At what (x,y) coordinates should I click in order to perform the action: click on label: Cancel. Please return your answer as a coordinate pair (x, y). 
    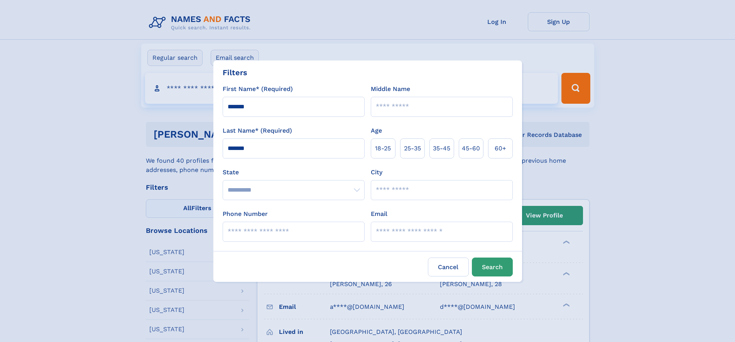
    Looking at the image, I should click on (448, 267).